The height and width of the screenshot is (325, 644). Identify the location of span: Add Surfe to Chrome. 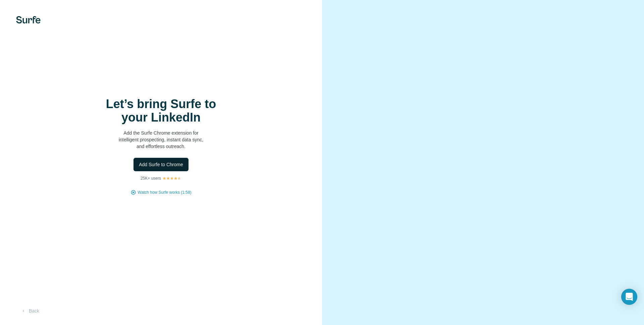
(161, 165).